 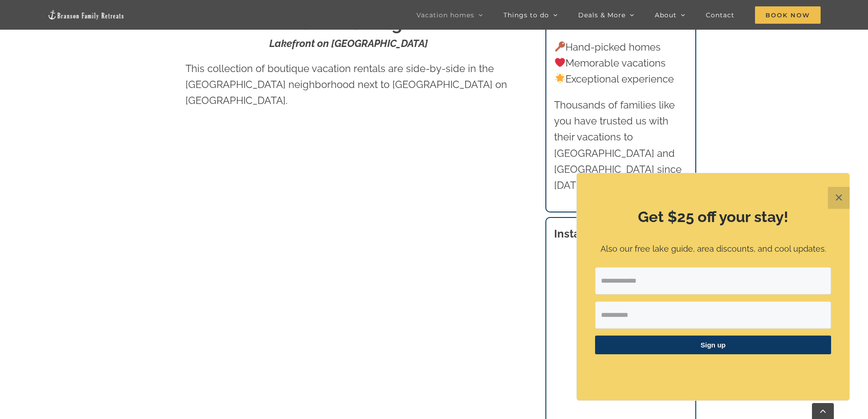 I want to click on span: About, so click(x=666, y=15).